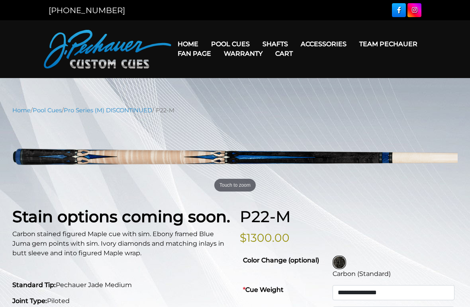 The width and height of the screenshot is (470, 307). What do you see at coordinates (348, 217) in the screenshot?
I see `h1: P22-M` at bounding box center [348, 217].